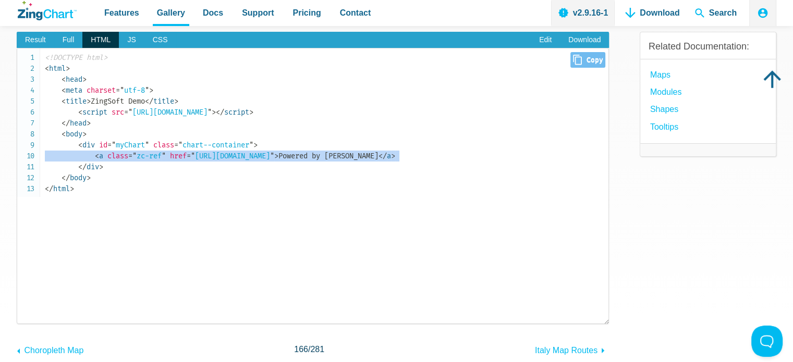 This screenshot has height=362, width=793. Describe the element at coordinates (664, 127) in the screenshot. I see `a: Tooltips` at that location.